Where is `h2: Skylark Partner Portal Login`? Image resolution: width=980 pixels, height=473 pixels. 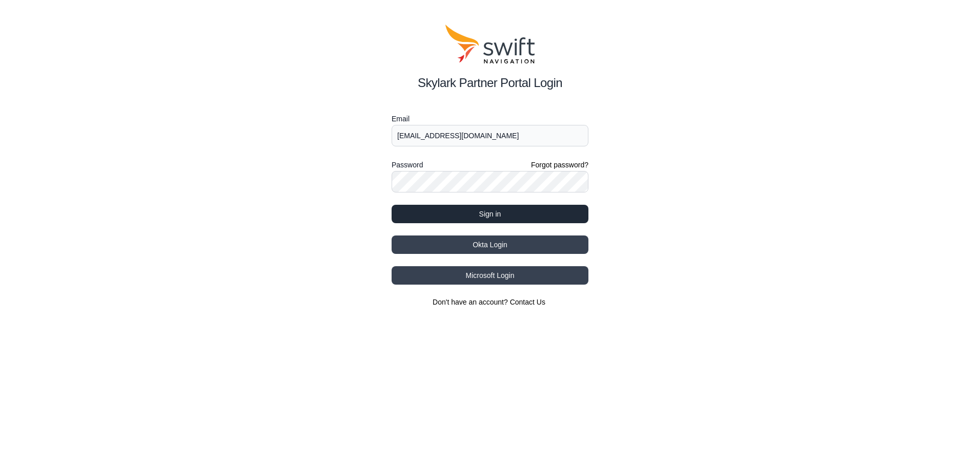
h2: Skylark Partner Portal Login is located at coordinates (490, 83).